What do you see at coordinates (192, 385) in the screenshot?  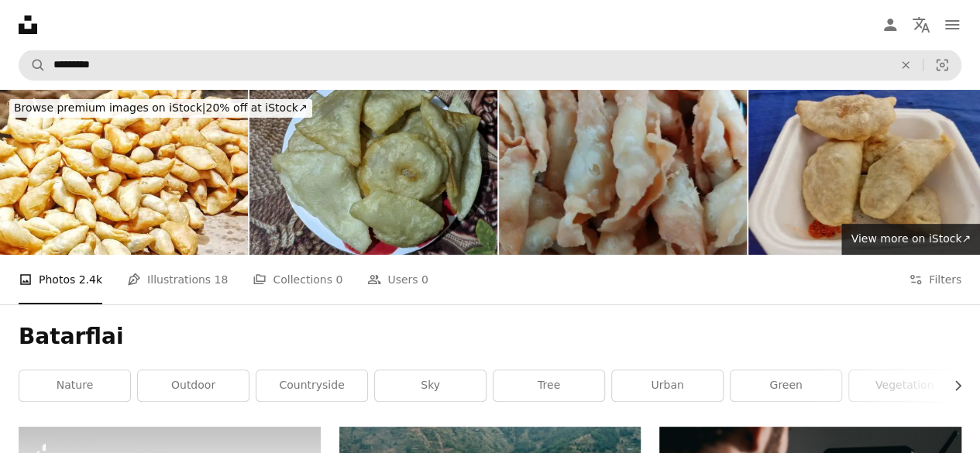 I see `a: outdoor` at bounding box center [192, 385].